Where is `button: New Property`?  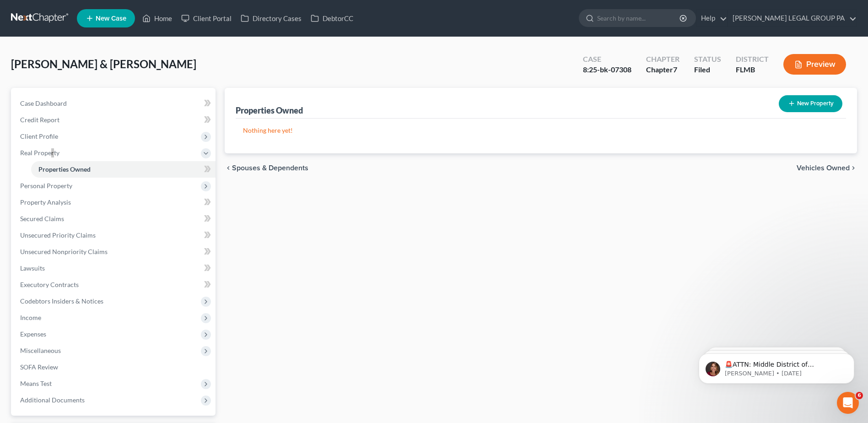
button: New Property is located at coordinates (810, 104).